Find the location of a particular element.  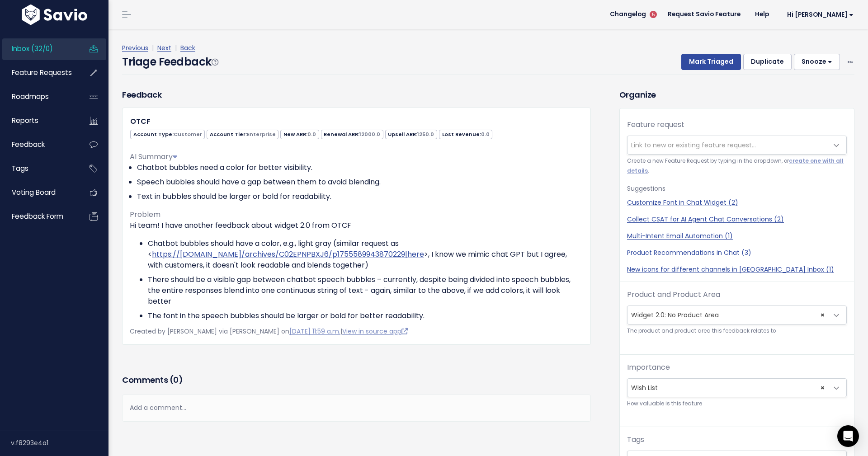

span: Account Tier: is located at coordinates (242, 134).